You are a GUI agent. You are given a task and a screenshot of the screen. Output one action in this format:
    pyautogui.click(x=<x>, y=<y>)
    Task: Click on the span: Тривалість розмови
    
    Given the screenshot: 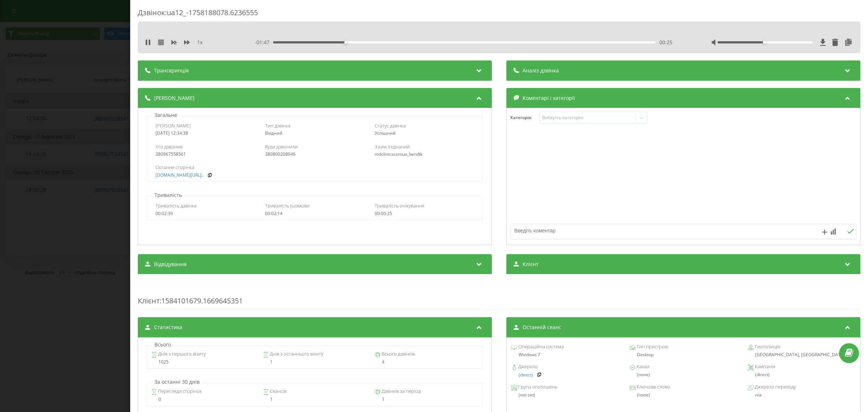 What is the action you would take?
    pyautogui.click(x=287, y=205)
    